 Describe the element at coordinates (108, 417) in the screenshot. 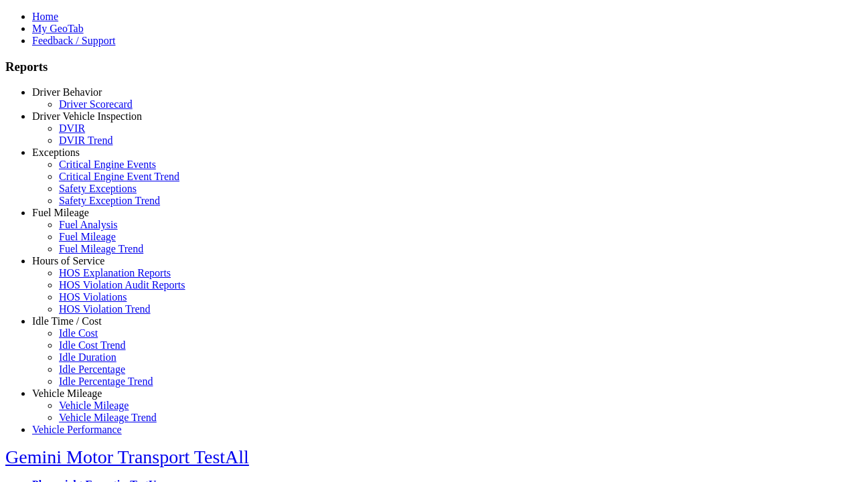

I see `a: Vehicle Mileage Trend` at that location.